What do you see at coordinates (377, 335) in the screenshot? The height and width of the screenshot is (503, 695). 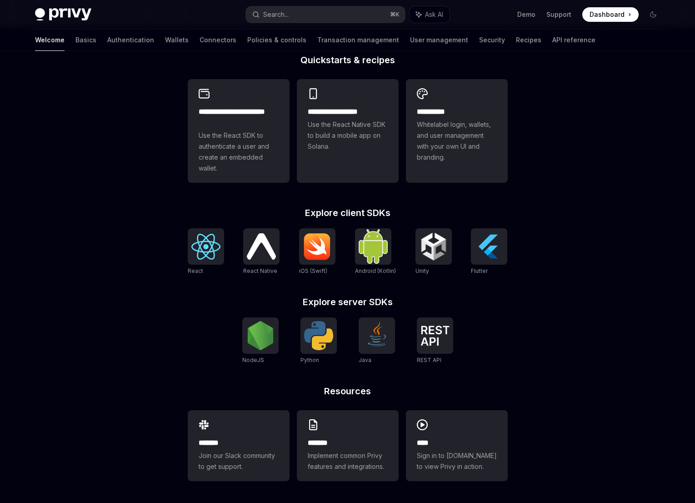 I see `img: Java` at bounding box center [377, 335].